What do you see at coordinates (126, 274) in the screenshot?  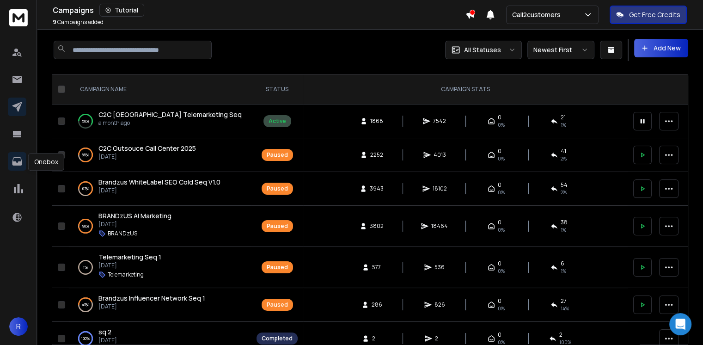 I see `p: Telemarketing` at bounding box center [126, 274].